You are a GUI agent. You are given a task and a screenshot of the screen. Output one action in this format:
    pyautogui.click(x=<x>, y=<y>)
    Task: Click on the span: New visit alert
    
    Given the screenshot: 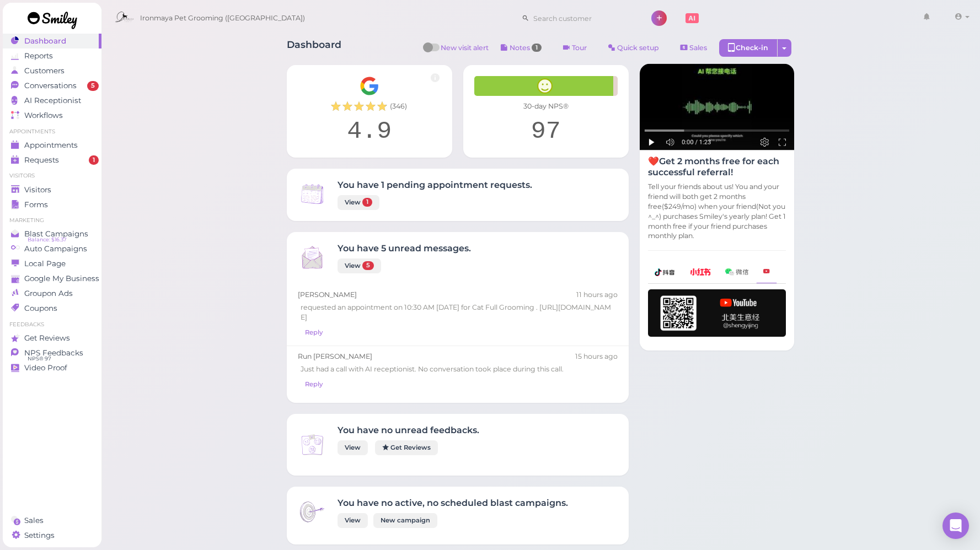 What is the action you would take?
    pyautogui.click(x=464, y=51)
    